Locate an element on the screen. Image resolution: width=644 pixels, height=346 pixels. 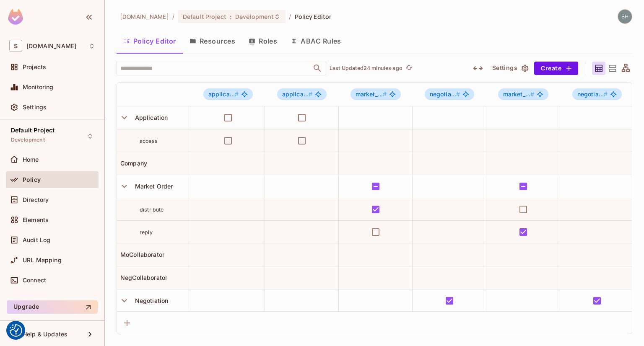
span: Click to refresh data is located at coordinates (409, 68).